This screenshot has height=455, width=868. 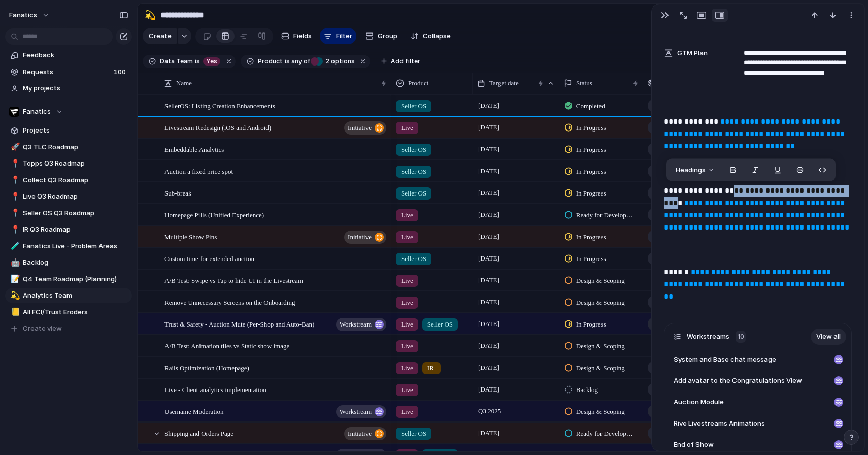 I want to click on span: is, so click(x=198, y=62).